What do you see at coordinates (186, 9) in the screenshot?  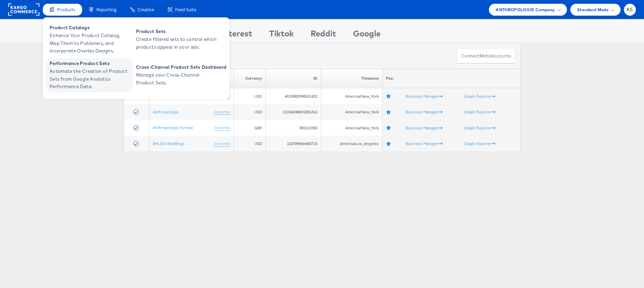 I see `span: Feed Suite` at bounding box center [186, 9].